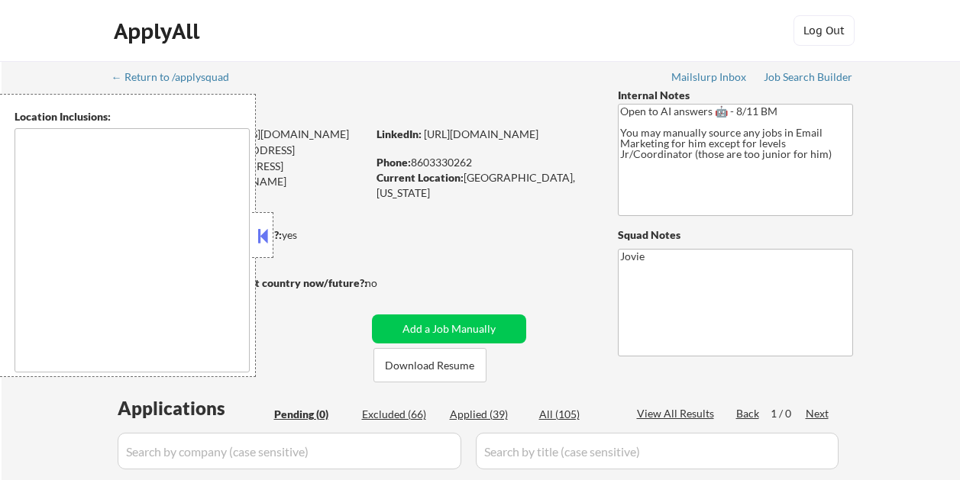 The image size is (960, 480). What do you see at coordinates (177, 79) in the screenshot?
I see `a: ← Return to /applysquad` at bounding box center [177, 79].